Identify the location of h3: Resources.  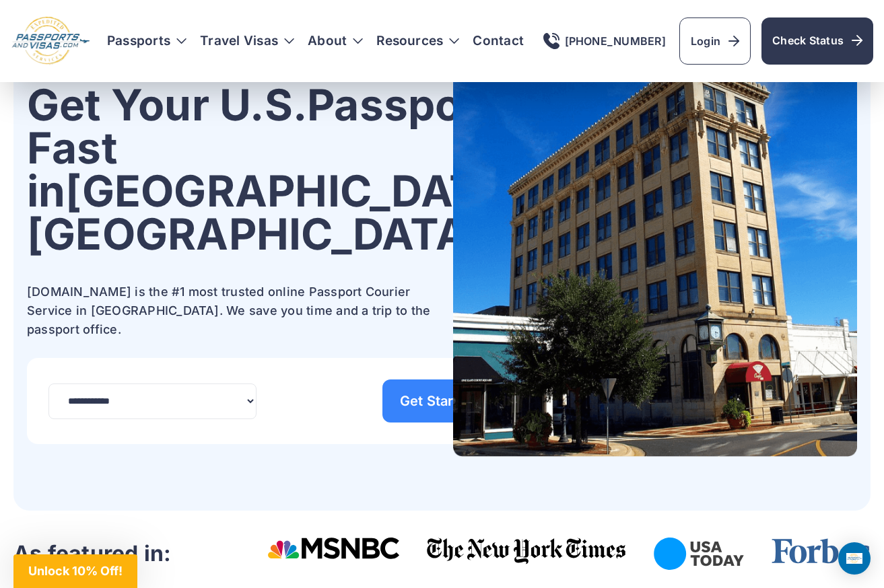
(417, 41).